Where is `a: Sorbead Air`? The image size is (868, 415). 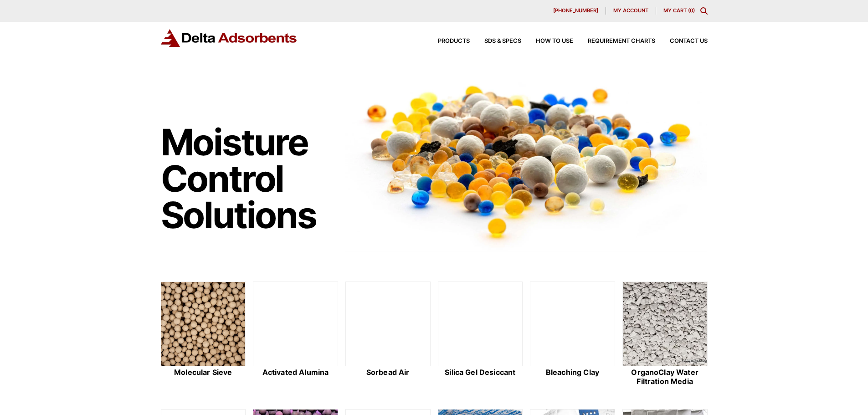 a: Sorbead Air is located at coordinates (388, 334).